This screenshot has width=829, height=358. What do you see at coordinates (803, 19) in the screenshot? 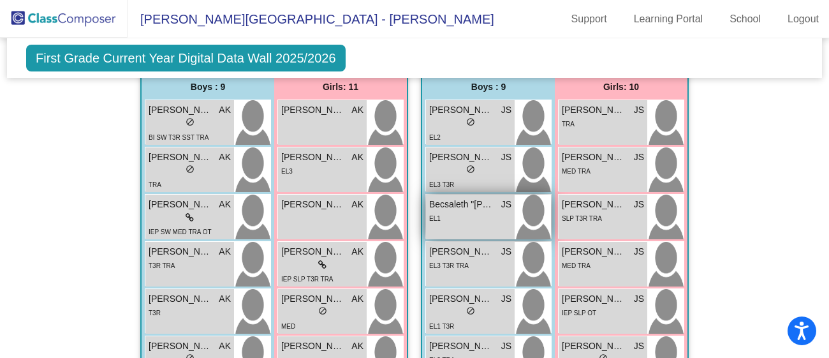
I see `a: Logout` at bounding box center [803, 19].